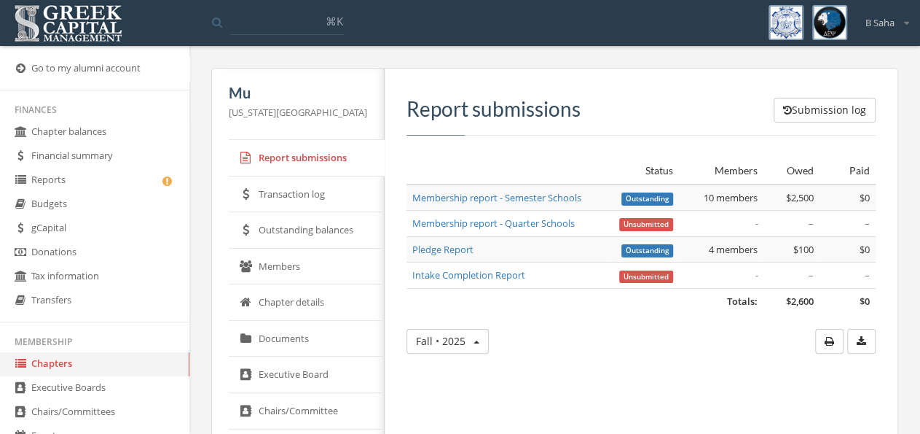 The height and width of the screenshot is (434, 920). What do you see at coordinates (469, 275) in the screenshot?
I see `a: Intake Completion Report` at bounding box center [469, 275].